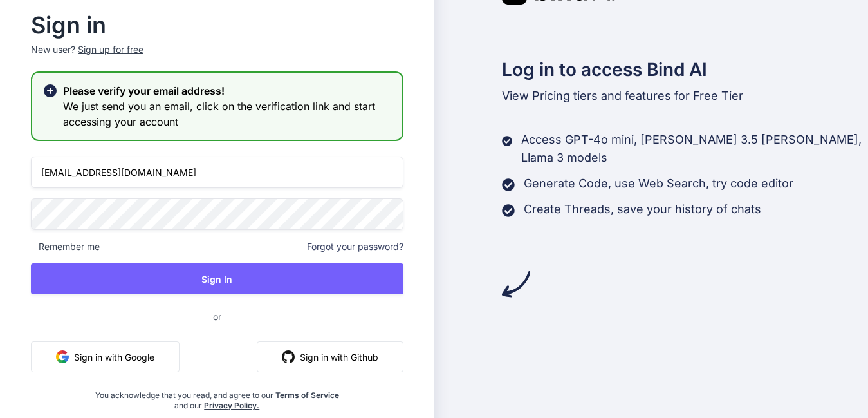  Describe the element at coordinates (516, 284) in the screenshot. I see `img: arrow` at that location.